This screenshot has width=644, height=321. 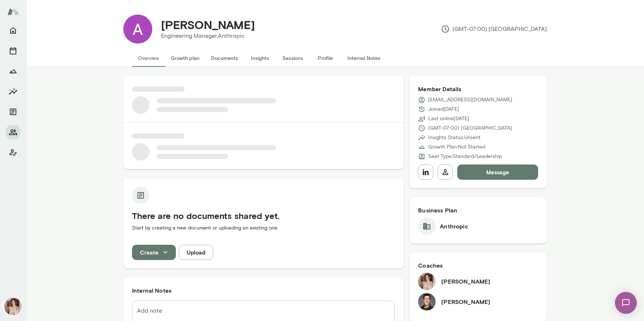 What do you see at coordinates (13, 71) in the screenshot?
I see `button: Growth Plan` at bounding box center [13, 71].